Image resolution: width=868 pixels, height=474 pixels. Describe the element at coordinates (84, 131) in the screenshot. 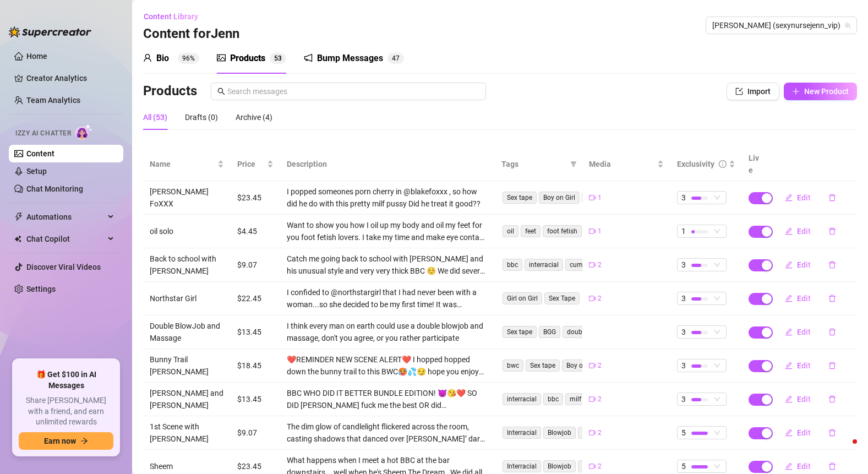

I see `img: AI Chatter` at that location.